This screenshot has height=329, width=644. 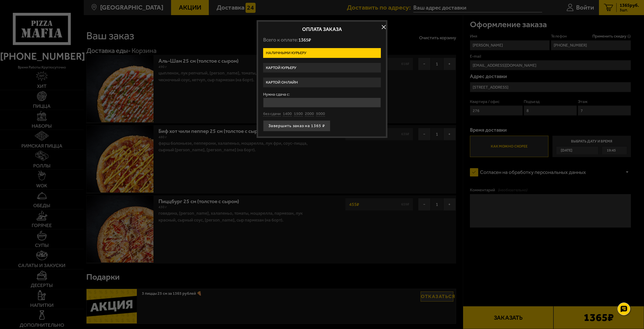 What do you see at coordinates (322, 82) in the screenshot?
I see `label: Картой онлайн` at bounding box center [322, 82].